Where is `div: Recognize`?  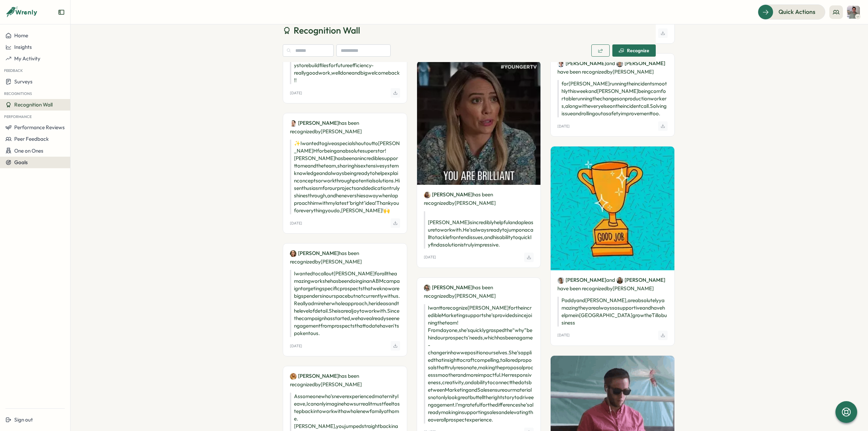
div: Recognize is located at coordinates (634, 50).